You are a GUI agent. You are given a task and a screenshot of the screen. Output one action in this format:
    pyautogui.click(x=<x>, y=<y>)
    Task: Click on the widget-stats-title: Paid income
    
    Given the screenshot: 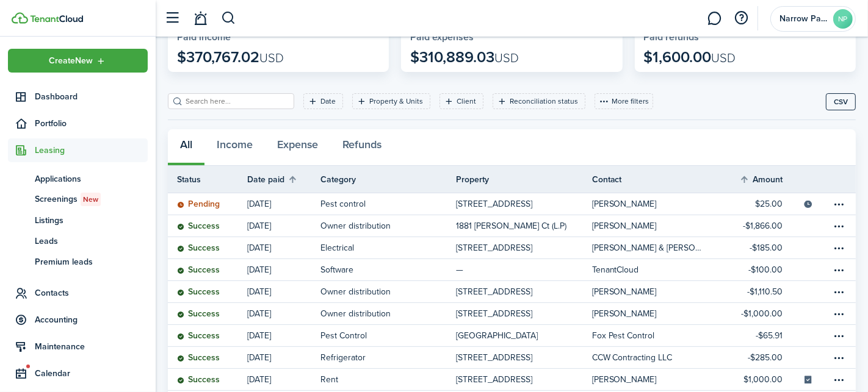 What is the action you would take?
    pyautogui.click(x=279, y=37)
    